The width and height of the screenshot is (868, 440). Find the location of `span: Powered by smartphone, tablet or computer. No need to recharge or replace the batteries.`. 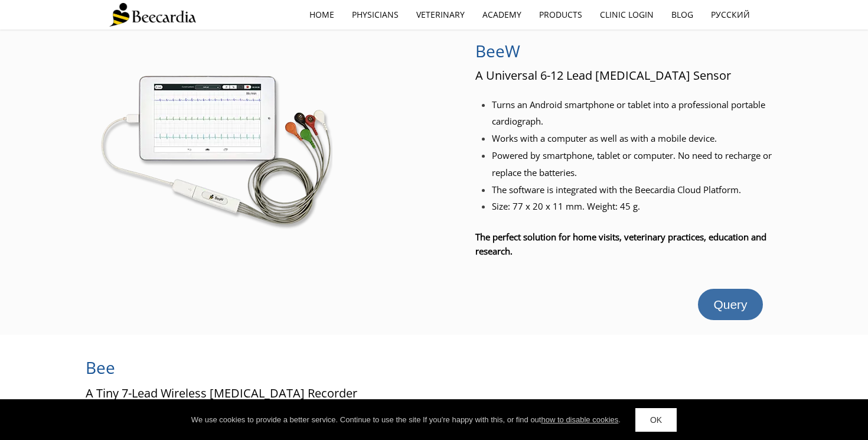

span: Powered by smartphone, tablet or computer. No need to recharge or replace the batteries. is located at coordinates (632, 164).